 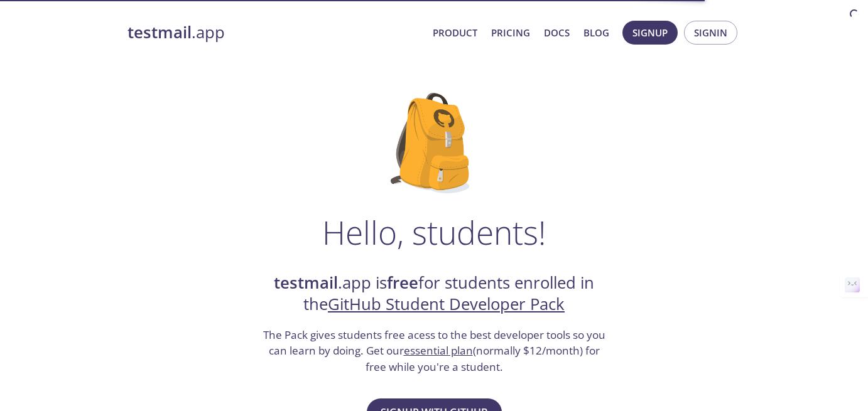 I want to click on a: testmail.app, so click(x=275, y=33).